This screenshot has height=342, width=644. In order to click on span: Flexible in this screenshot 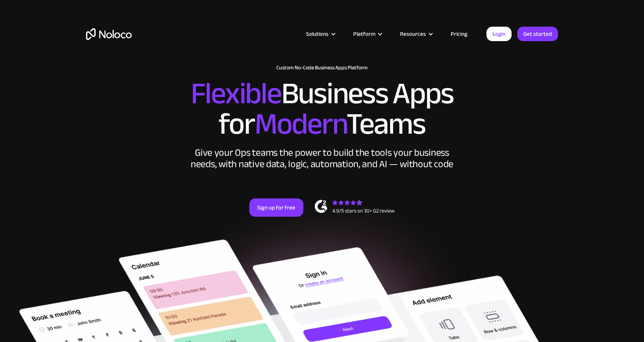, I will do `click(236, 93)`.